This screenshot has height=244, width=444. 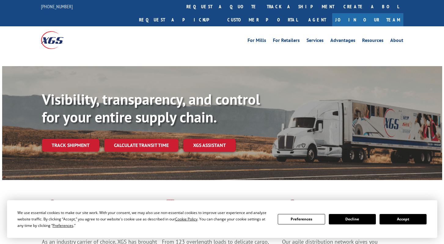 I want to click on b: Visibility, transparency, and control for your entire supply chain., so click(x=151, y=108).